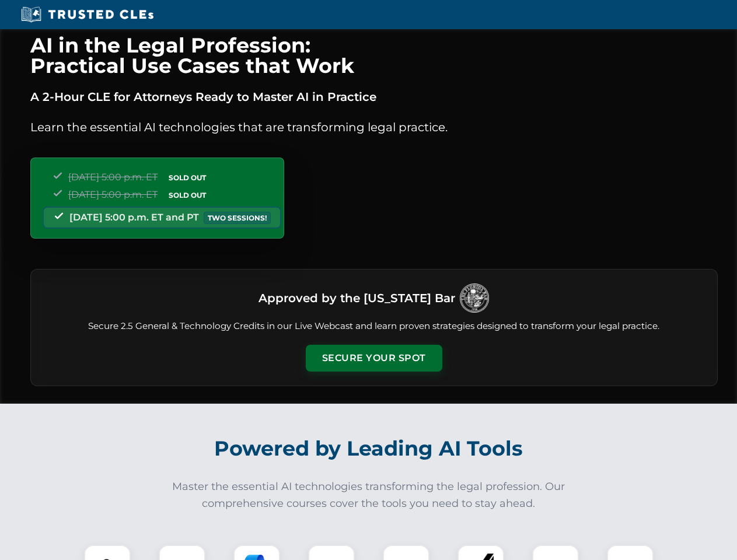 This screenshot has width=737, height=560. I want to click on h2: Powered by Leading AI Tools, so click(368, 448).